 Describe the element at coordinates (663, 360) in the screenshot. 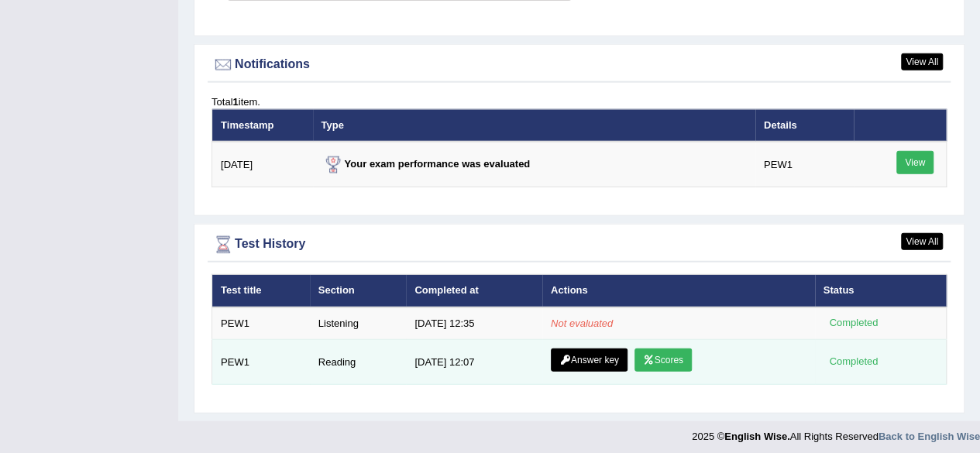

I see `a: Scores` at that location.